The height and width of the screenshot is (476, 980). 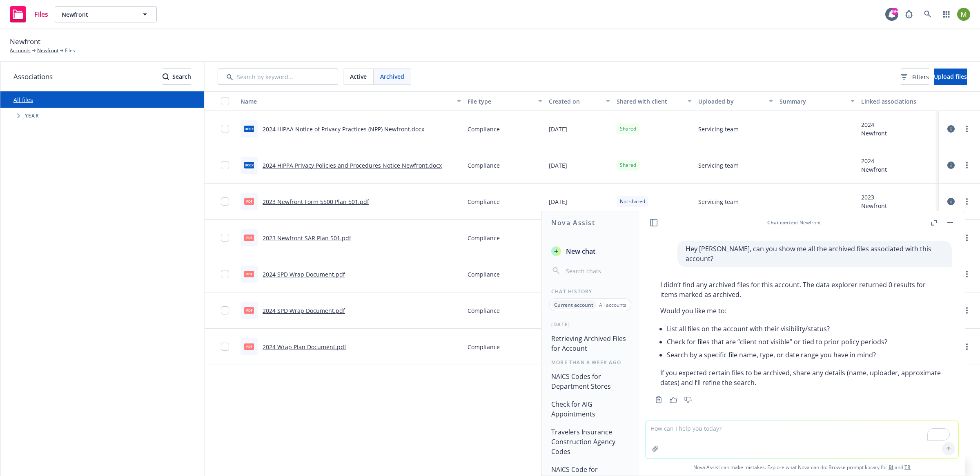 What do you see at coordinates (688, 400) in the screenshot?
I see `button: Thumbs down` at bounding box center [688, 400].